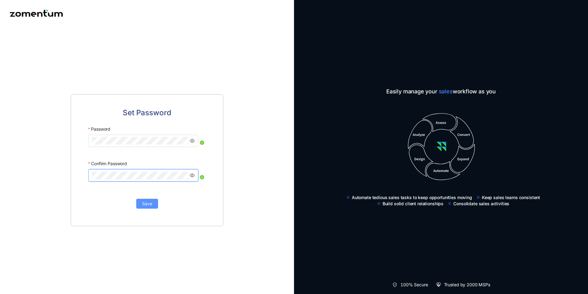 Image resolution: width=588 pixels, height=294 pixels. What do you see at coordinates (511, 197) in the screenshot?
I see `span: Keep sales teams consistent` at bounding box center [511, 197].